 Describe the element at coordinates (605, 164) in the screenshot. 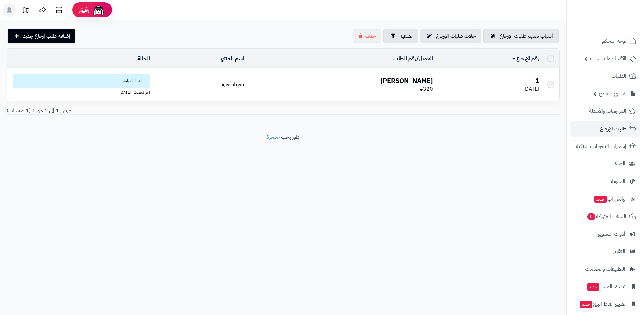

I see `a: العملاء` at that location.